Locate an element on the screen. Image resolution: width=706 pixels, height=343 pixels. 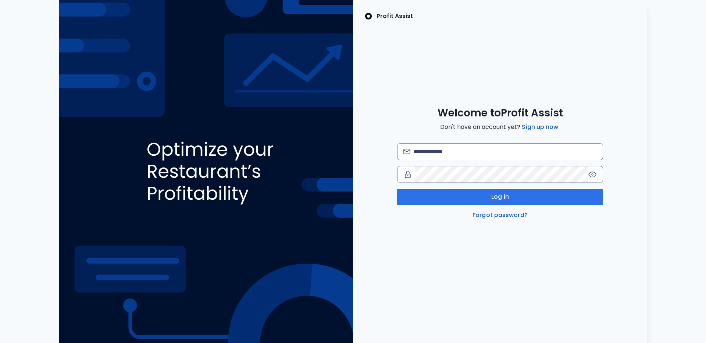
img: SpotOn Logo is located at coordinates (368, 16).